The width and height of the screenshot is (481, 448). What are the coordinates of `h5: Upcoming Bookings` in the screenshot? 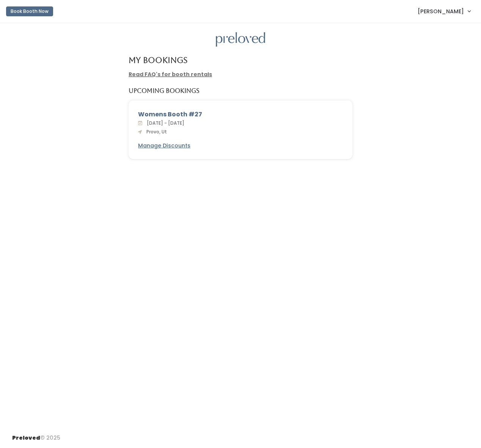 It's located at (164, 91).